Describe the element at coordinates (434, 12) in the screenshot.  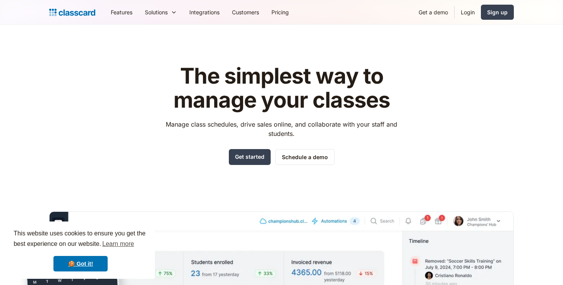
I see `a: Get a demo` at that location.